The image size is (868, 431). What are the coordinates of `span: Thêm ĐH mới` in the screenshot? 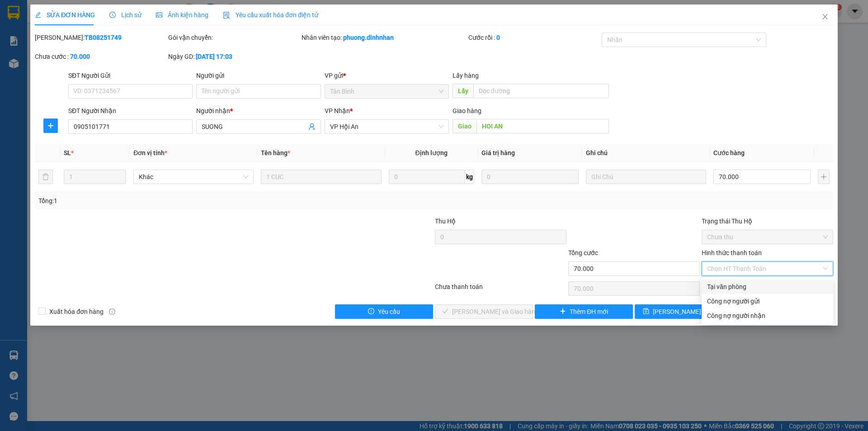 It's located at (589, 312).